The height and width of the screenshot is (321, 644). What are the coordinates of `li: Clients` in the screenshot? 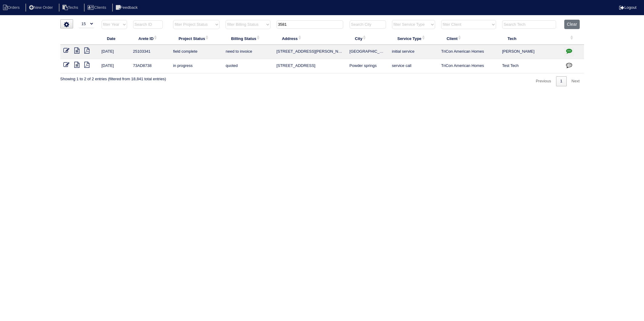 It's located at (97, 7).